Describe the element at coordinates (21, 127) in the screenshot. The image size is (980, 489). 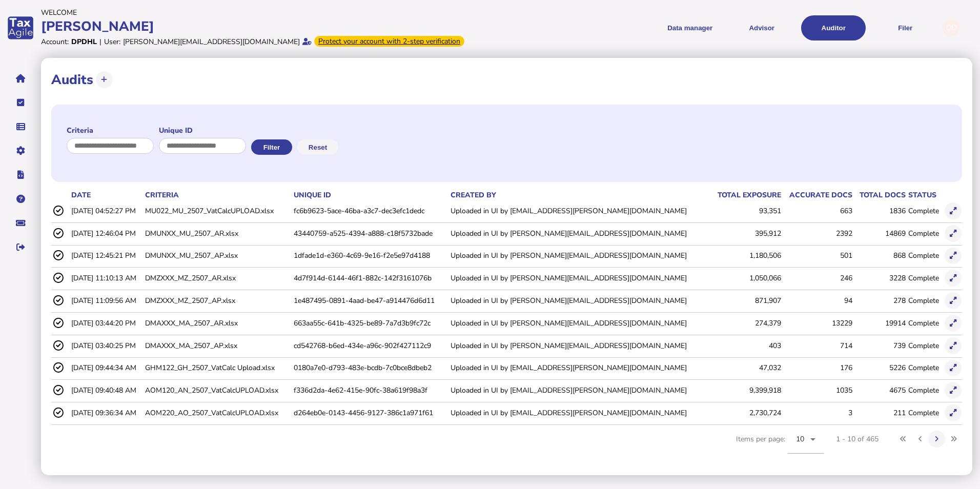
I see `button: Data manager` at that location.